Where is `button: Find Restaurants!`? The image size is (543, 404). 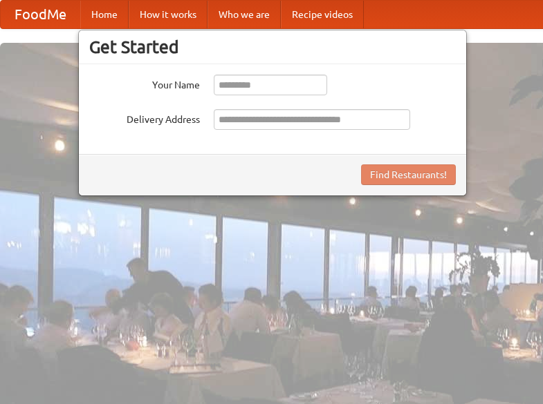
button: Find Restaurants! is located at coordinates (408, 175).